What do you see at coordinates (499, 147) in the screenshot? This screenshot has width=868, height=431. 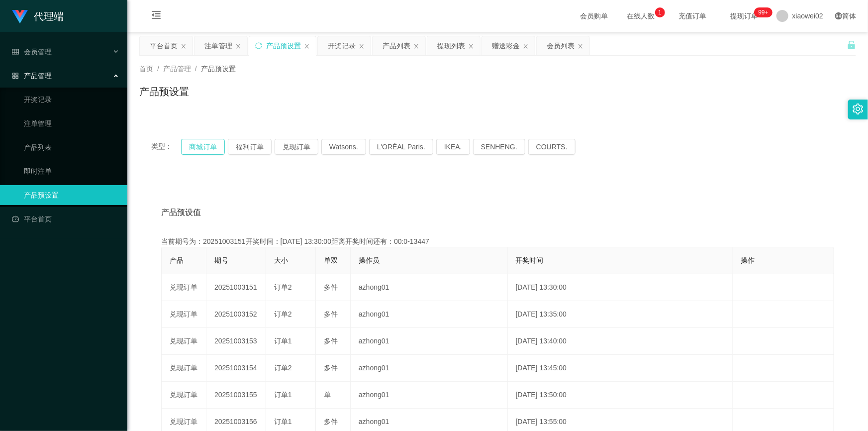 I see `button: SENHENG.` at bounding box center [499, 147].